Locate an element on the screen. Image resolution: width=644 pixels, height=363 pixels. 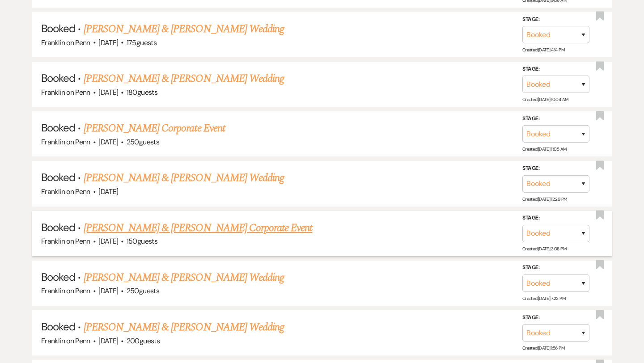
span: 150 guests is located at coordinates (142, 241).